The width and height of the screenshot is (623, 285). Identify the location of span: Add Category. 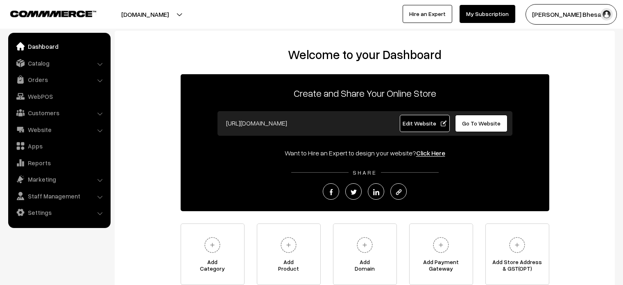
(212, 267).